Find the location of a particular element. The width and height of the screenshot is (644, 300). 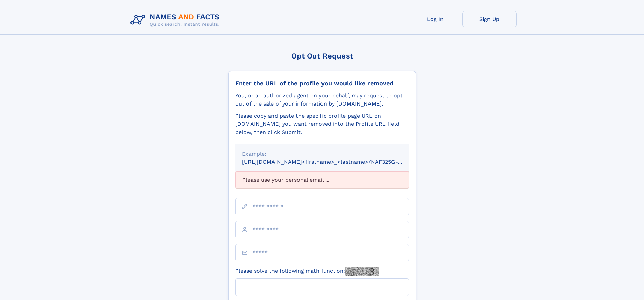

div: Opt Out Request is located at coordinates (322, 56).